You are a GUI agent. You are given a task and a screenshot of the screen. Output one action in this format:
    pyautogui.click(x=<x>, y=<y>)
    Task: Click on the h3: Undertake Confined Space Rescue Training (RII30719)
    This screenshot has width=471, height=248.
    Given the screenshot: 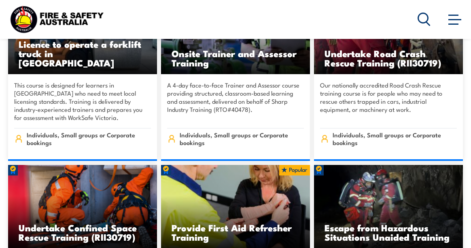 What is the action you would take?
    pyautogui.click(x=83, y=232)
    